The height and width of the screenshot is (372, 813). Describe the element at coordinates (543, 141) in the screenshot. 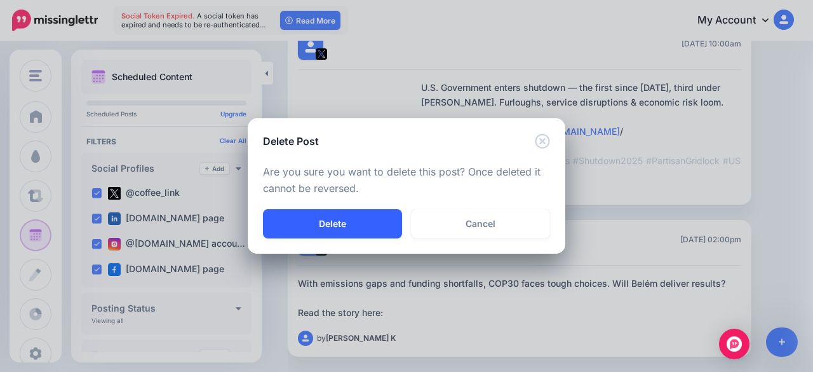

I see `button: Close` at that location.